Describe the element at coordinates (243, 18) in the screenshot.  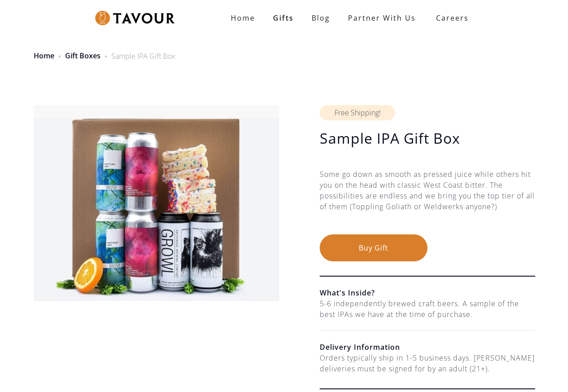
I see `strong: Home` at that location.